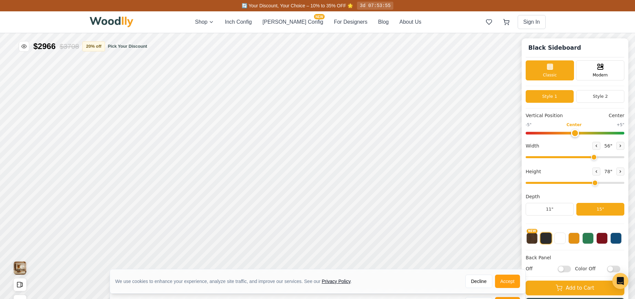  Describe the element at coordinates (297, 6) in the screenshot. I see `span: 🔄 Your Discount, Your Choice – 10% to 35% OFF 🌟` at that location.